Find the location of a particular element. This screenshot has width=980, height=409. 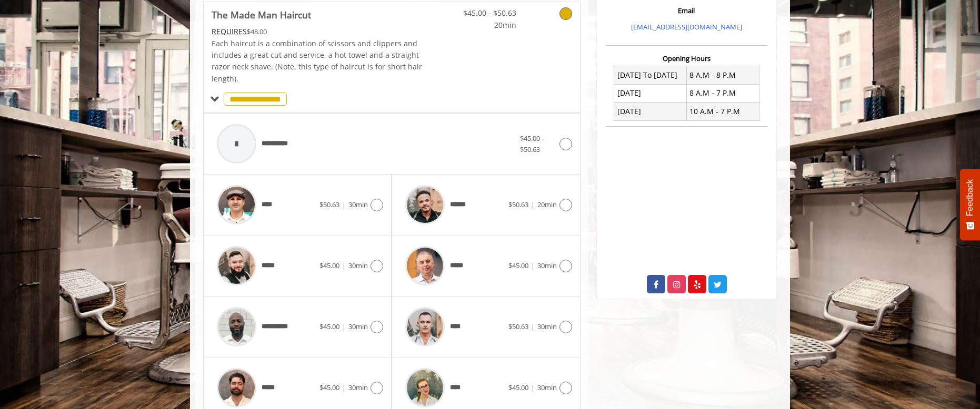

h3: Opening Hours is located at coordinates (686, 59).